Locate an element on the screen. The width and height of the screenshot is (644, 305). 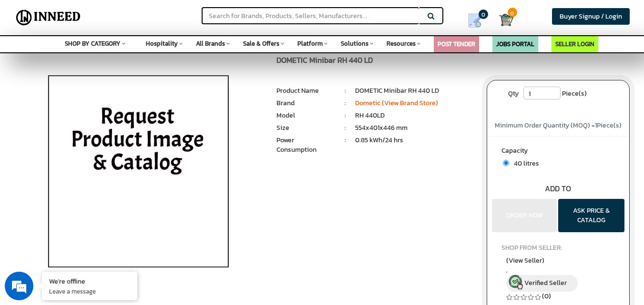
img: logo_Zg8I0qSkbAqR2WFHt3p6CTuqpyXMFPubPcD2OT02zFN43Cy9FUNNG3NEPhM_Q1qe_.png is located at coordinates (28, 59).